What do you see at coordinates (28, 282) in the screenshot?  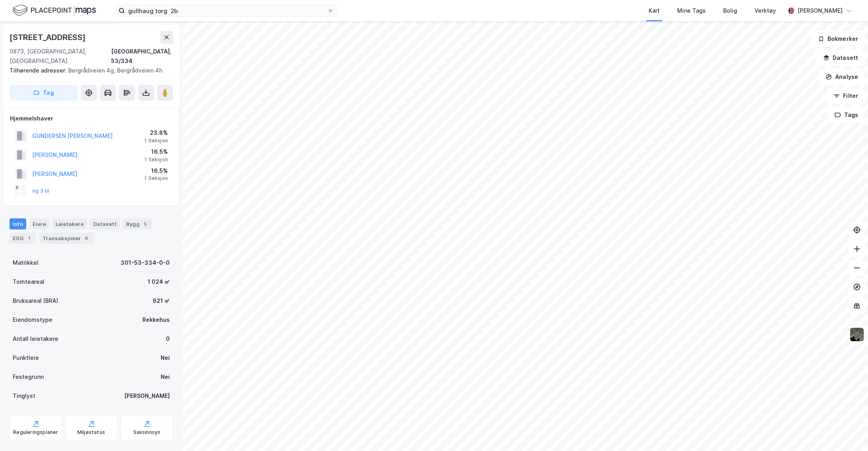 I see `div: Tomteareal` at bounding box center [28, 282].